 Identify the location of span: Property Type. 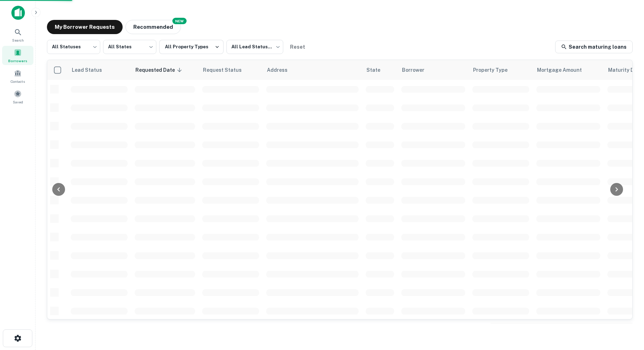
(495, 70).